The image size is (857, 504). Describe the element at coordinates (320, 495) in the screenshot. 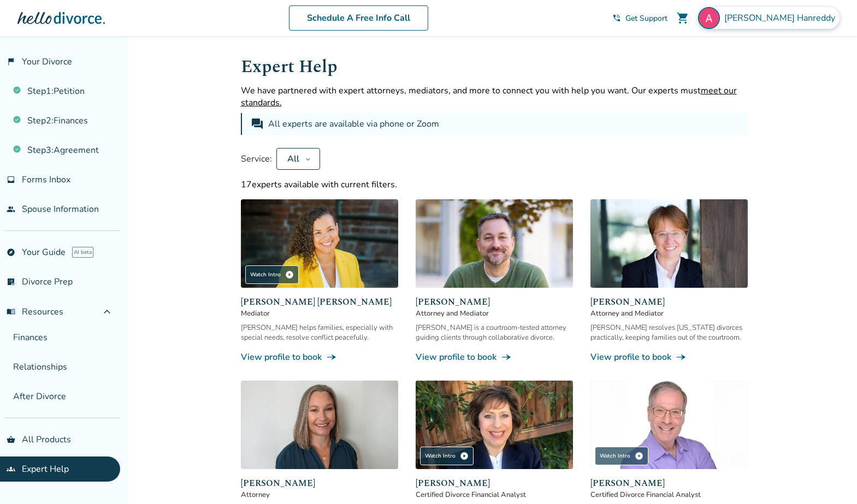

I see `span: Attorney` at that location.